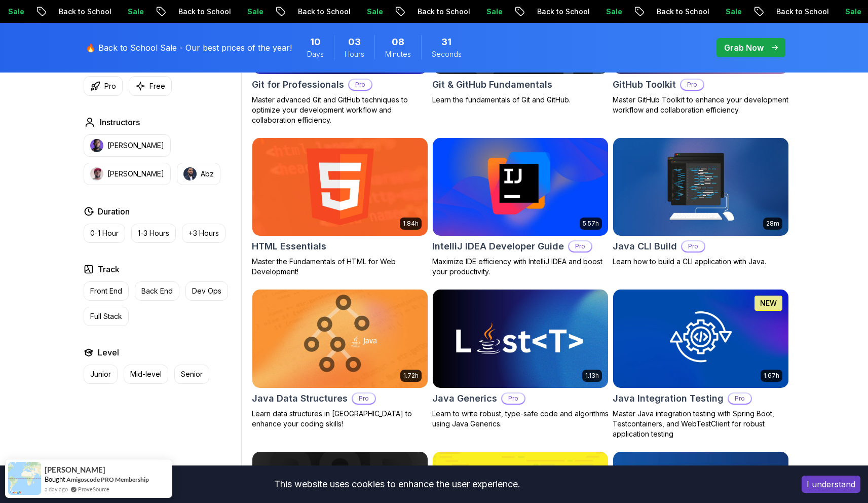 This screenshot has height=503, width=868. I want to click on h2: Java Data Structures, so click(300, 399).